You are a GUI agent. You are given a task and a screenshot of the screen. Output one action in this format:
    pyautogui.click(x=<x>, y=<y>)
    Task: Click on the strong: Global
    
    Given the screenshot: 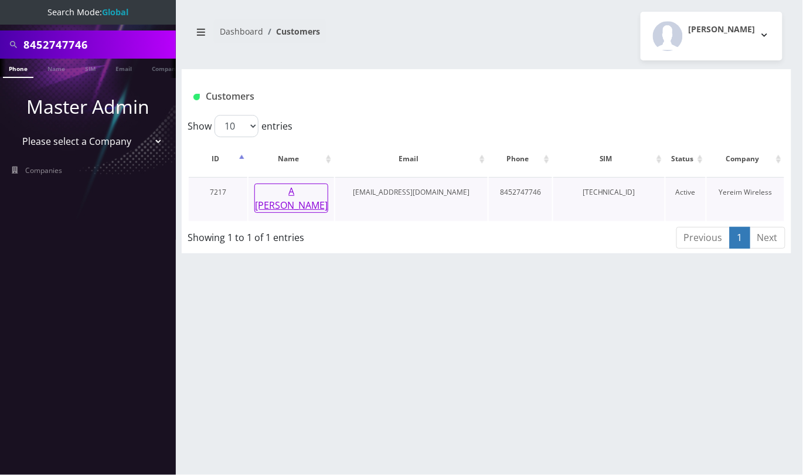 What is the action you would take?
    pyautogui.click(x=115, y=12)
    